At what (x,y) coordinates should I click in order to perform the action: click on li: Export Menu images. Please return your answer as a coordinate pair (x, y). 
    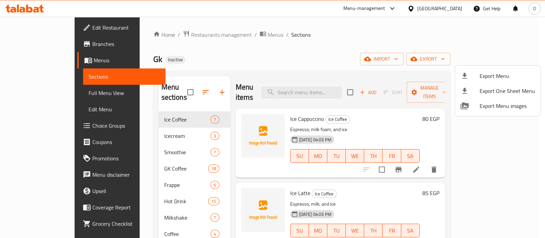
    Looking at the image, I should click on (498, 106).